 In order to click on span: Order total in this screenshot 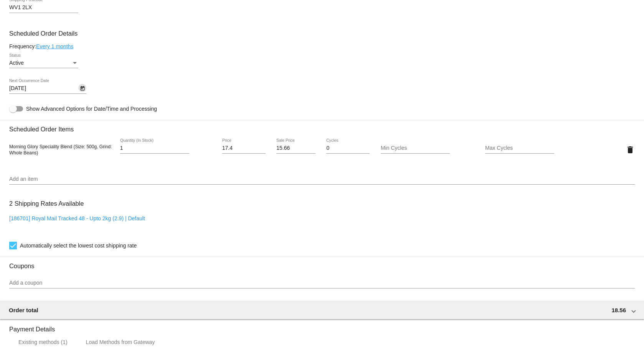, I will do `click(24, 310)`.